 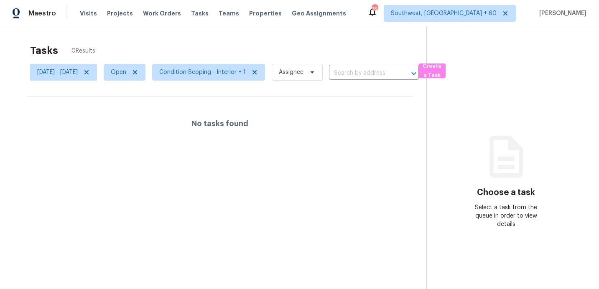 I want to click on span: Geo Assignments, so click(x=319, y=13).